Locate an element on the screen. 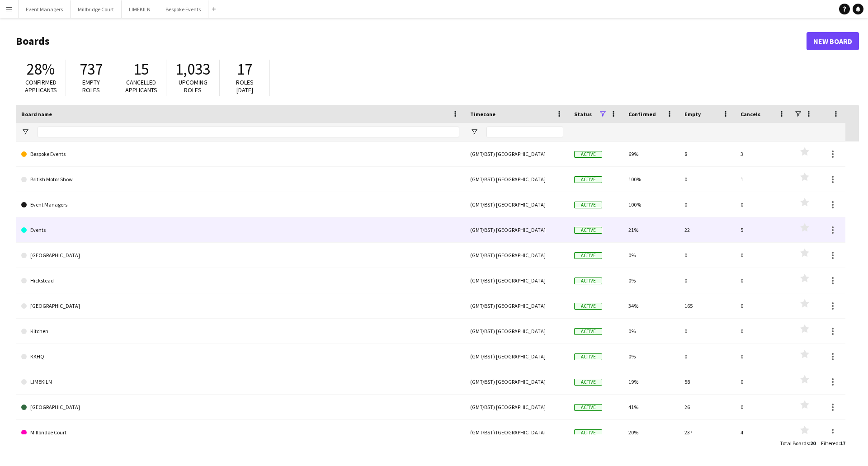  span: Empty roles is located at coordinates (91, 86).